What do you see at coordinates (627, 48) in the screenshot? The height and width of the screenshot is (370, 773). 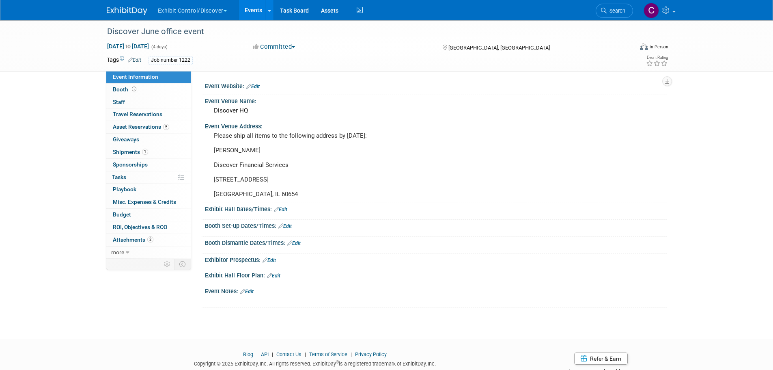 I see `div: Event Format` at bounding box center [627, 48].